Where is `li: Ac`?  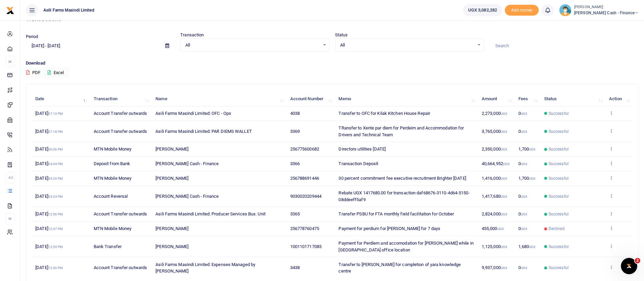 li: Ac is located at coordinates (10, 177).